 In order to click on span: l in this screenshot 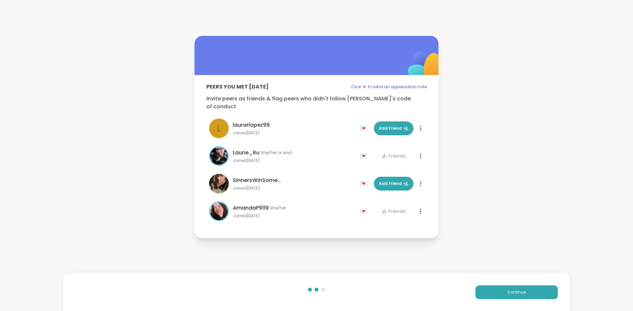, I will do `click(219, 129)`.